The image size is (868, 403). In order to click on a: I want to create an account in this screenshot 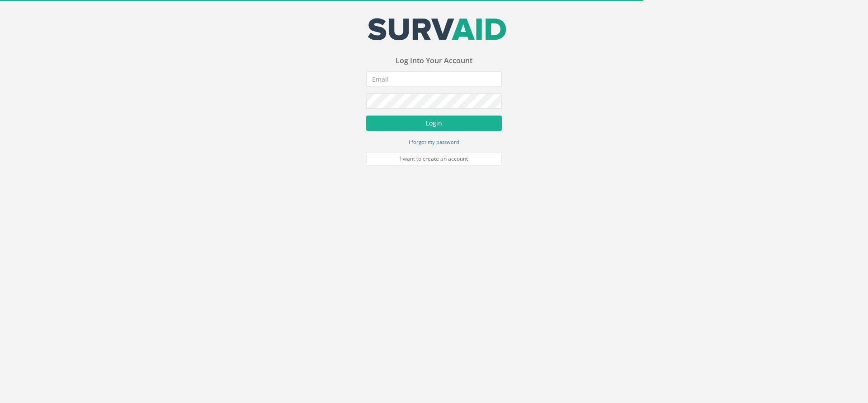, I will do `click(434, 159)`.